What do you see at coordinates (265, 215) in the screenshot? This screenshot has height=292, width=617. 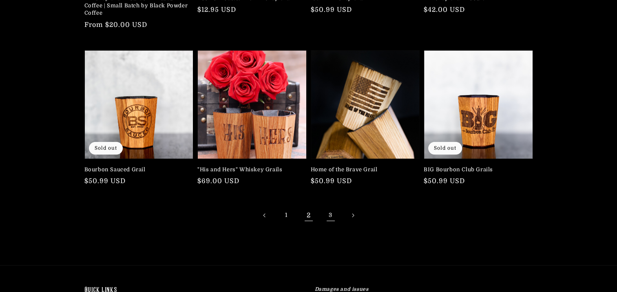 I see `a: Previous page` at bounding box center [265, 215].